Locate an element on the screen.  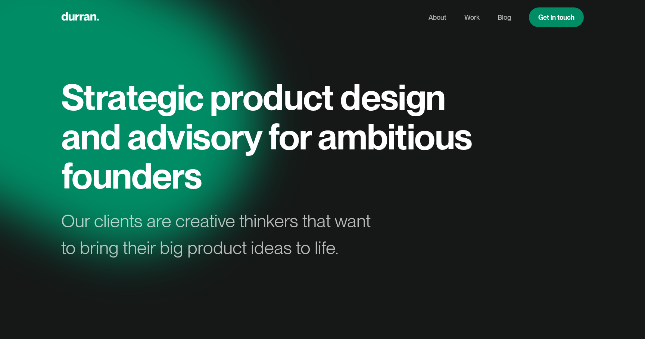
h1: Strategic product design and advisory for ambitious founders is located at coordinates (270, 137).